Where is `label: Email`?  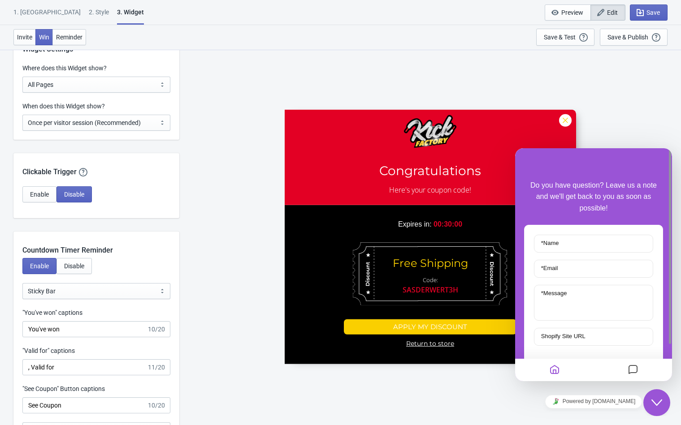
label: Email is located at coordinates (34, 120).